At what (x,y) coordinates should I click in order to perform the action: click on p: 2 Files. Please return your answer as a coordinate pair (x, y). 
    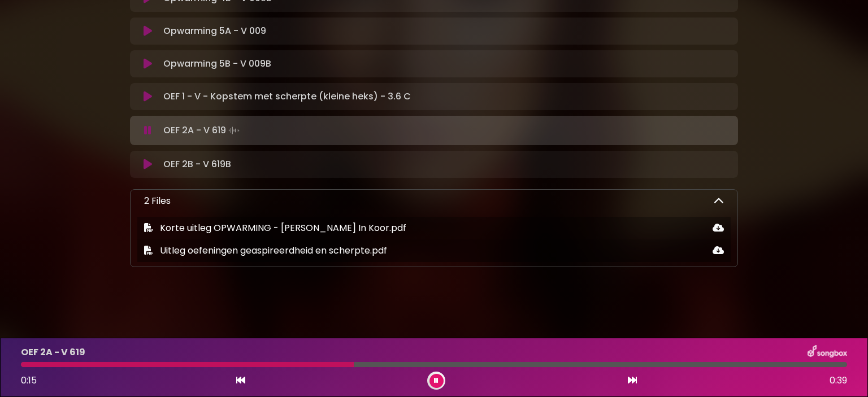
    Looking at the image, I should click on (157, 201).